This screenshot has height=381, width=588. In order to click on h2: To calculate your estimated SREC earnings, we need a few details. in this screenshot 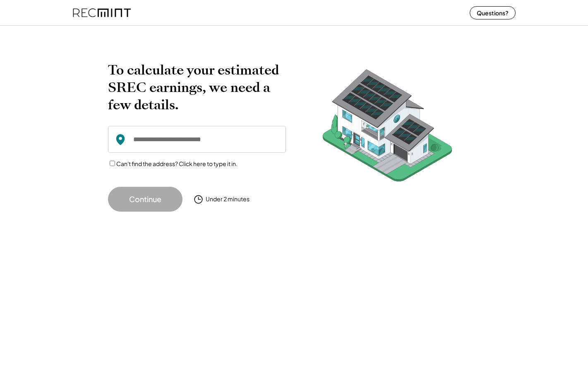, I will do `click(197, 87)`.